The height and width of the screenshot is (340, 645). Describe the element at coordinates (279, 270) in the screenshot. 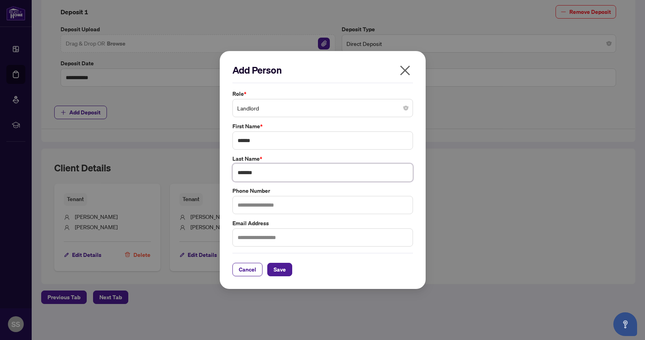

I see `button: Save` at that location.